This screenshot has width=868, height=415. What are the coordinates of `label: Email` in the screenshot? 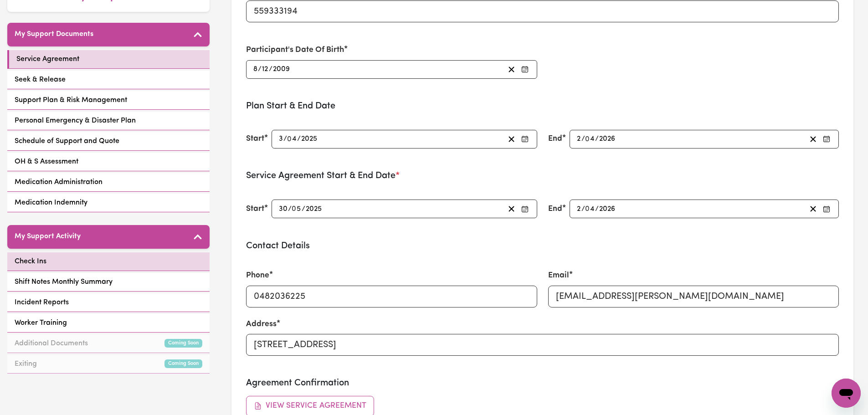 It's located at (559, 276).